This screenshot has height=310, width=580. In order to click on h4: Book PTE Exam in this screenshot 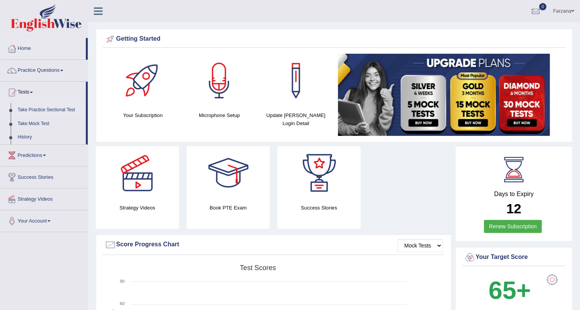, I will do `click(228, 207)`.